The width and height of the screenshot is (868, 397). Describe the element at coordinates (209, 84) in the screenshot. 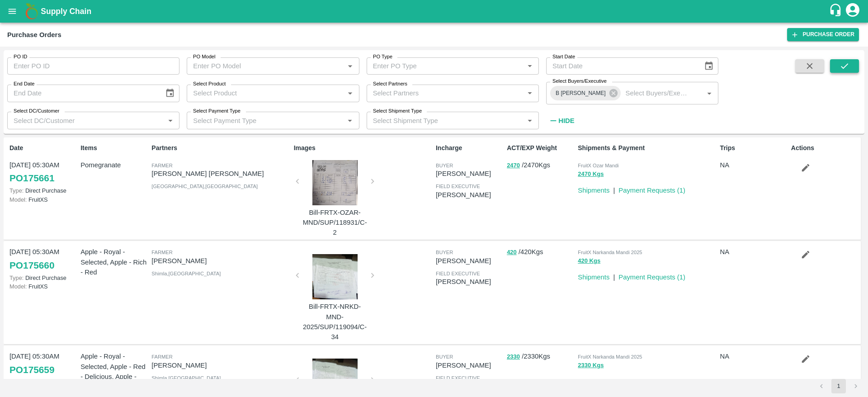

I see `label: Select Product` at that location.